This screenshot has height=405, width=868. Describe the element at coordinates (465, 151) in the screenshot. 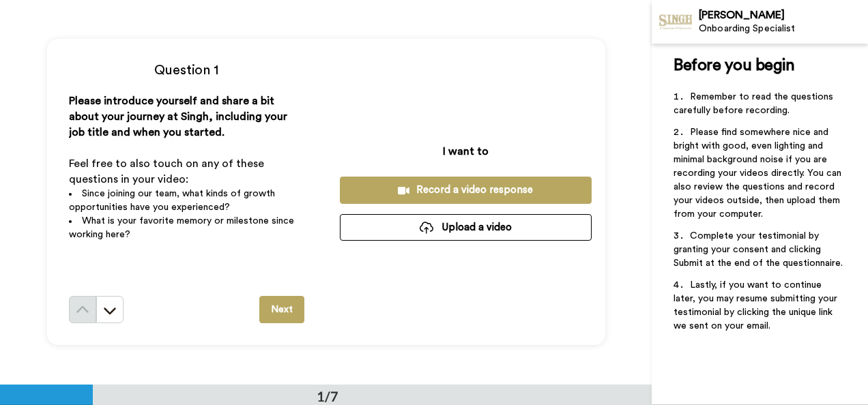

I see `p: I want to` at that location.